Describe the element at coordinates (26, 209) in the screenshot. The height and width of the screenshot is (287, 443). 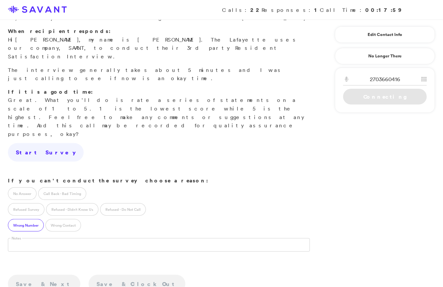
I see `label: Refused Survey` at that location.